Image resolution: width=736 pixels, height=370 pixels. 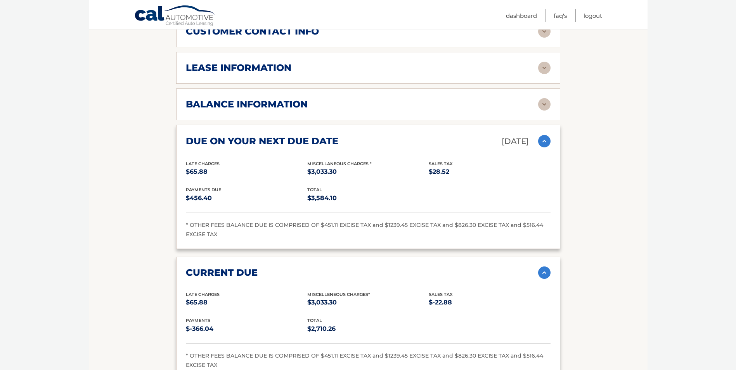 What do you see at coordinates (252, 31) in the screenshot?
I see `h2: customer contact info` at bounding box center [252, 31].